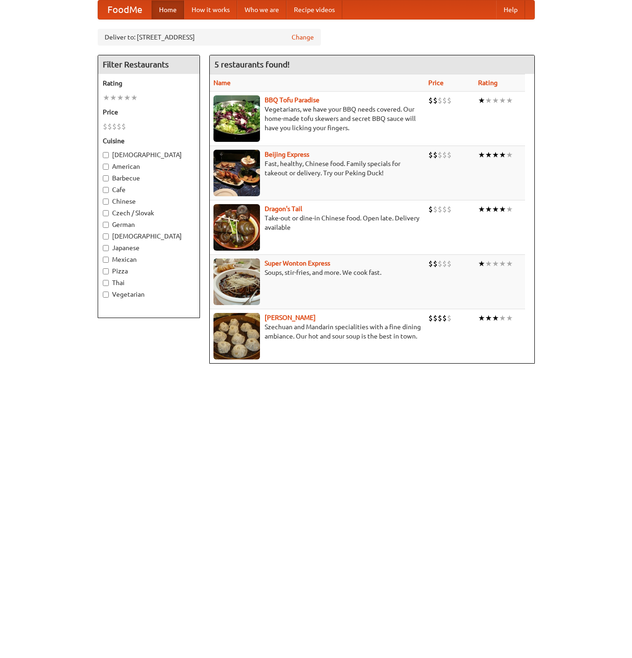 The height and width of the screenshot is (658, 632). I want to click on ng-pluralize: 5 restaurants found!, so click(252, 64).